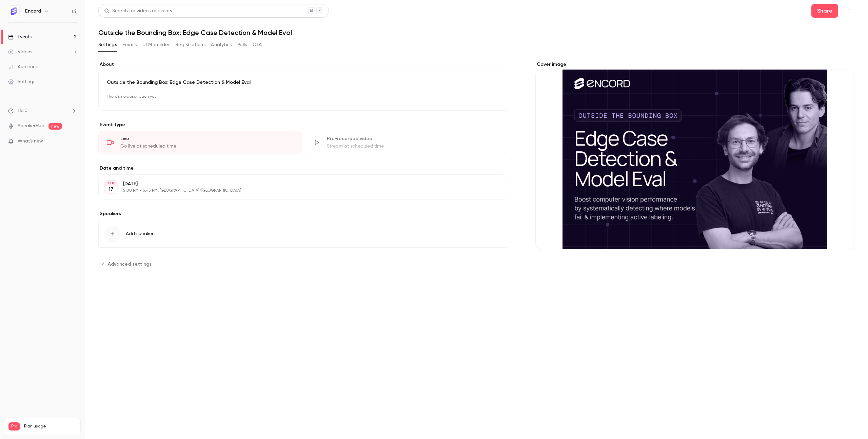  I want to click on div: SEP, so click(111, 183).